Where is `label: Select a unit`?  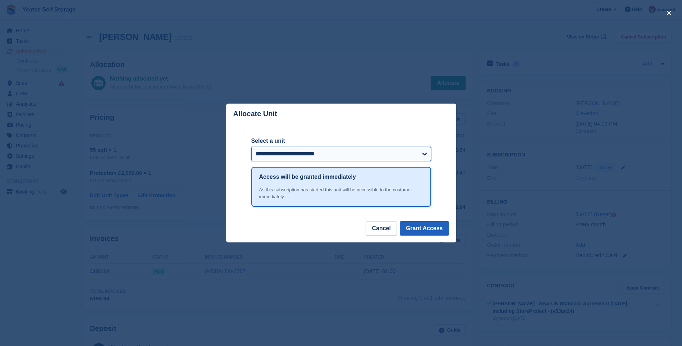
label: Select a unit is located at coordinates (341, 141).